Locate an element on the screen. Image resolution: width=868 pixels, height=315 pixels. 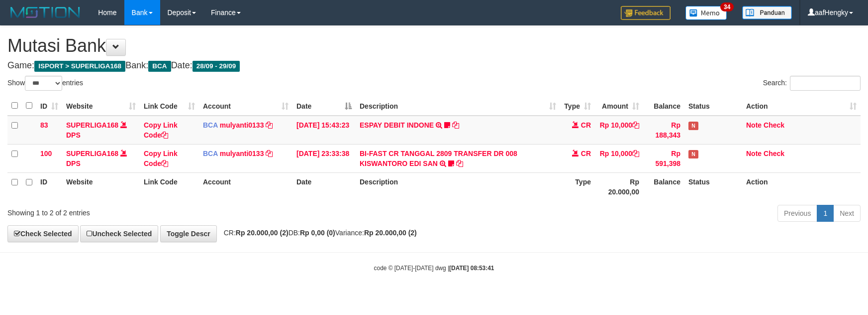
a: Uncheck Selected is located at coordinates (119, 234).